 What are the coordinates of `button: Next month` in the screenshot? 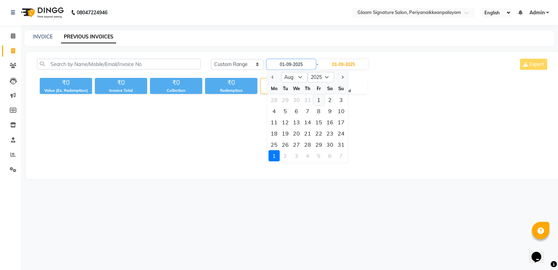 It's located at (342, 77).